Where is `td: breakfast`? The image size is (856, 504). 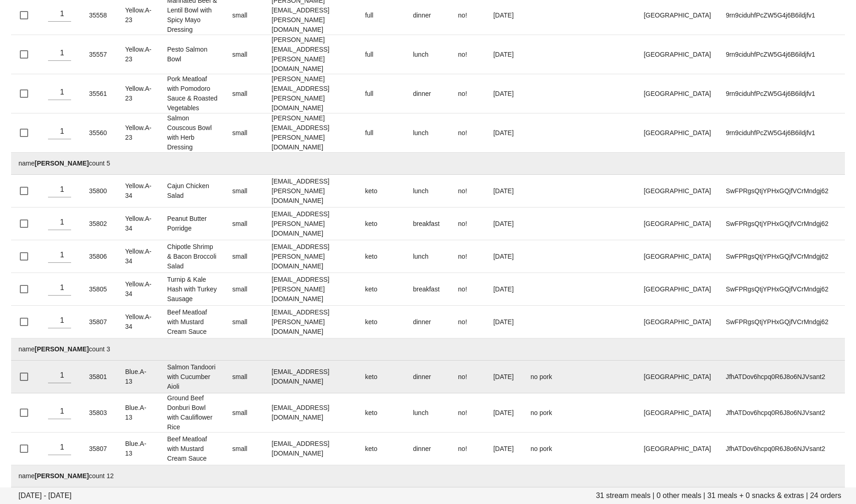 td: breakfast is located at coordinates (428, 224).